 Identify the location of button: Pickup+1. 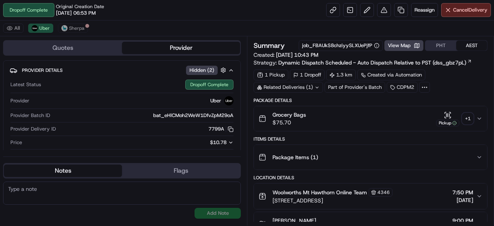
(455, 119).